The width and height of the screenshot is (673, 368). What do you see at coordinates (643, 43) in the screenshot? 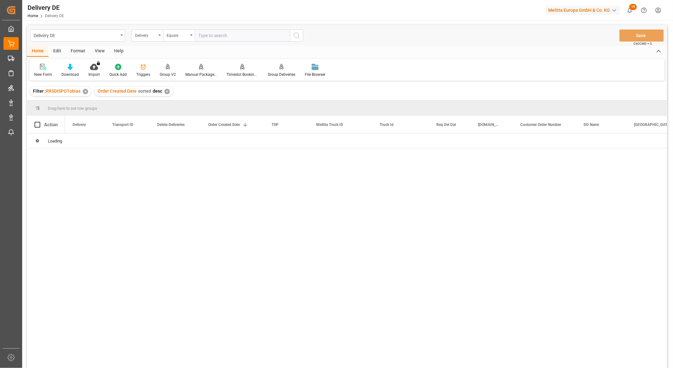
I see `span: Ctrl/CMD + S` at bounding box center [643, 43].